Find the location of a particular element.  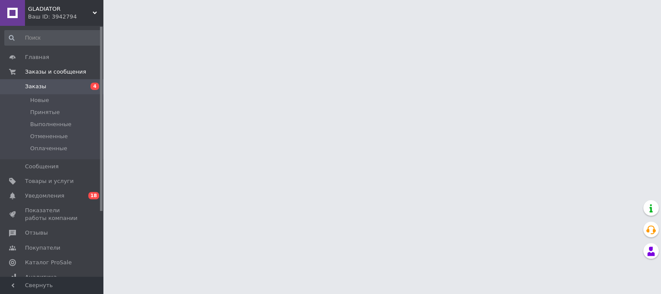

span: Сообщения is located at coordinates (42, 167).